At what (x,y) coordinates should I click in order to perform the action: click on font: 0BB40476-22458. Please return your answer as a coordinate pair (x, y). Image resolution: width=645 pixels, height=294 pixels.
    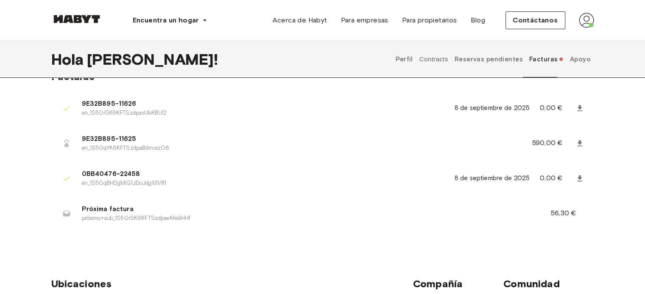
    Looking at the image, I should click on (111, 174).